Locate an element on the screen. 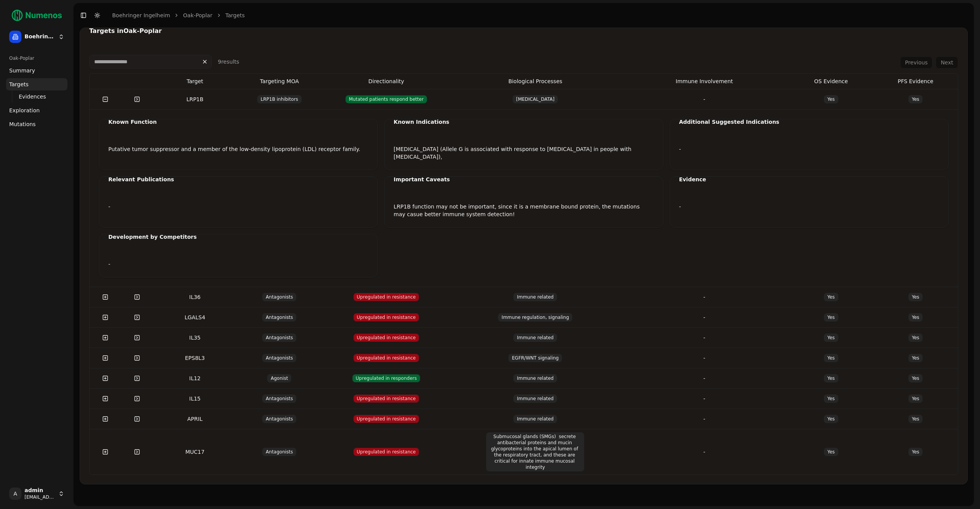 This screenshot has width=980, height=509. span: 9 result s is located at coordinates (229, 62).